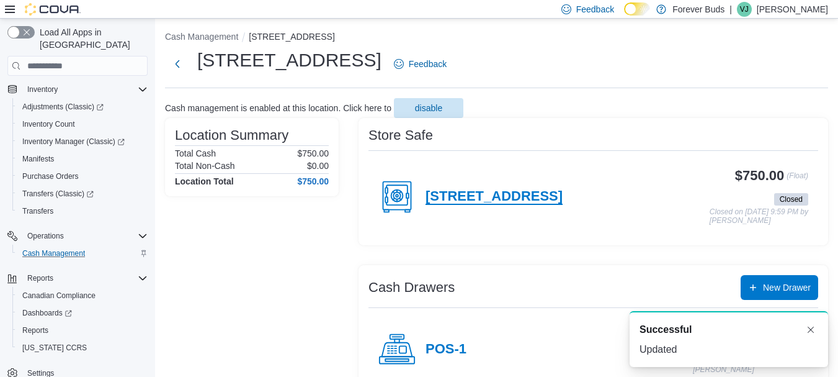 This screenshot has height=377, width=838. Describe the element at coordinates (729, 349) in the screenshot. I see `div: Updated` at that location.